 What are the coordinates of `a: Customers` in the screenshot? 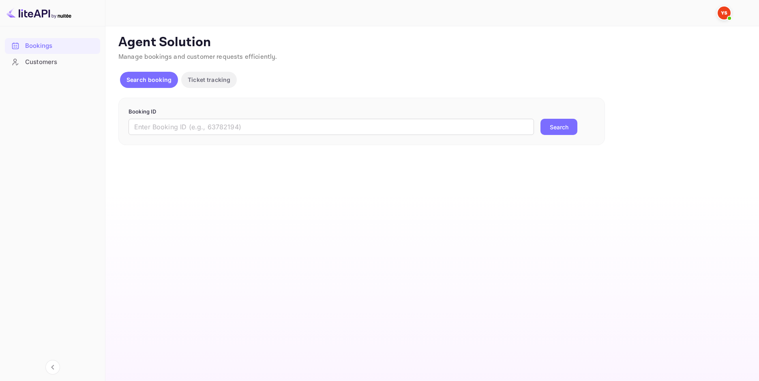 It's located at (52, 62).